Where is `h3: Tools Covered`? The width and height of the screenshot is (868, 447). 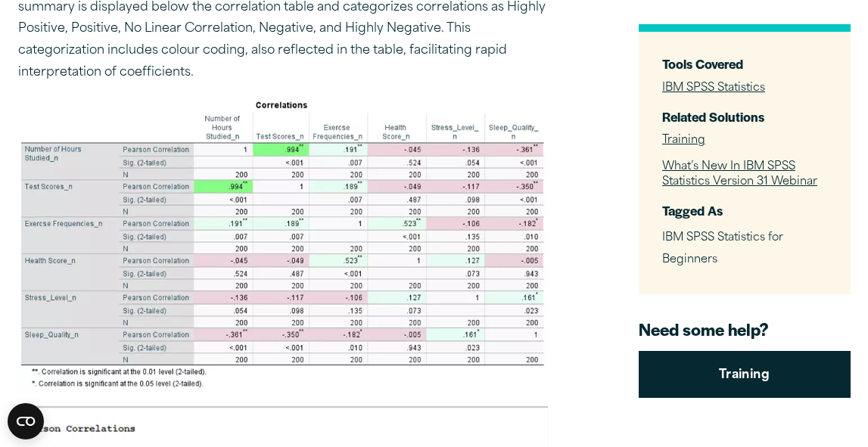
h3: Tools Covered is located at coordinates (744, 64).